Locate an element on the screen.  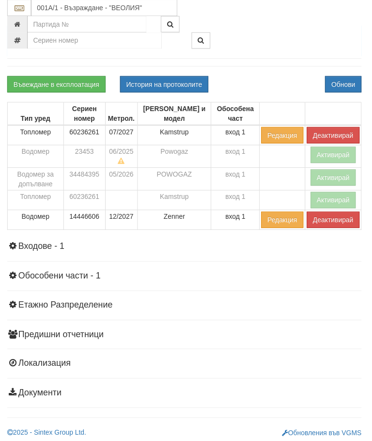
td: Zenner is located at coordinates (176, 221).